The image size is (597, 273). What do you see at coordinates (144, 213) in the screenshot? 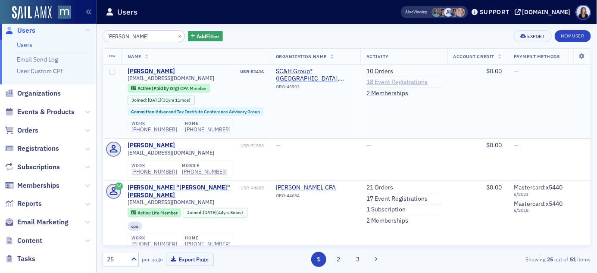
I see `span: Active` at bounding box center [144, 213].